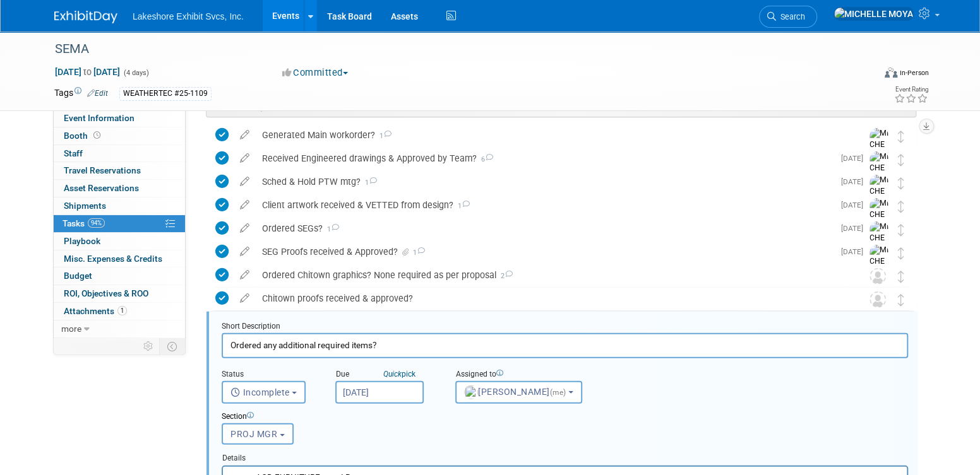 This screenshot has height=475, width=980. What do you see at coordinates (260, 392) in the screenshot?
I see `span: Incomplete` at bounding box center [260, 392].